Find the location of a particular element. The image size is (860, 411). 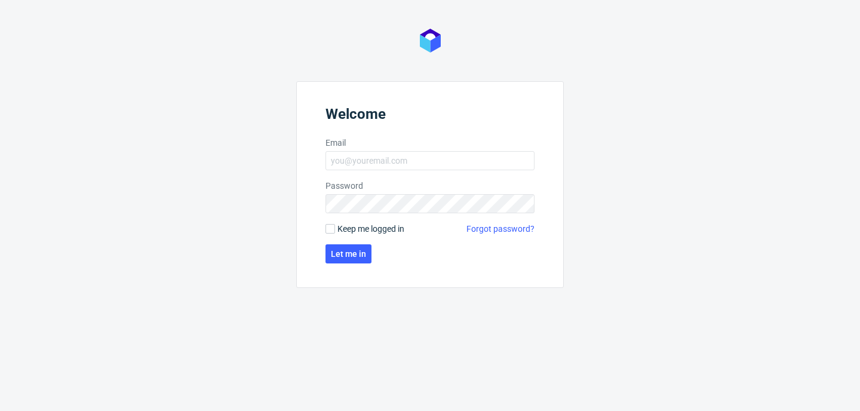

a: Forgot password? is located at coordinates (500, 229).